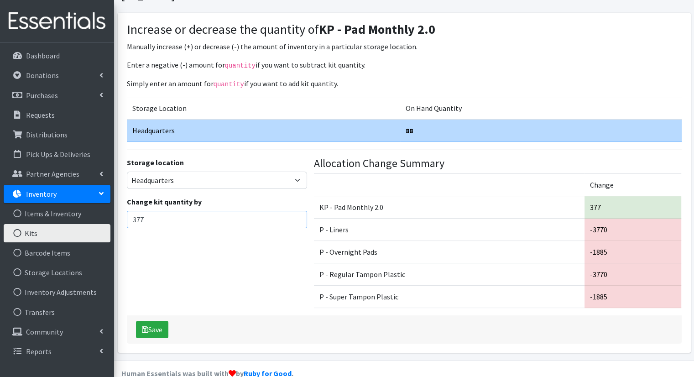 This screenshot has height=377, width=694. I want to click on a: Kits, so click(57, 233).